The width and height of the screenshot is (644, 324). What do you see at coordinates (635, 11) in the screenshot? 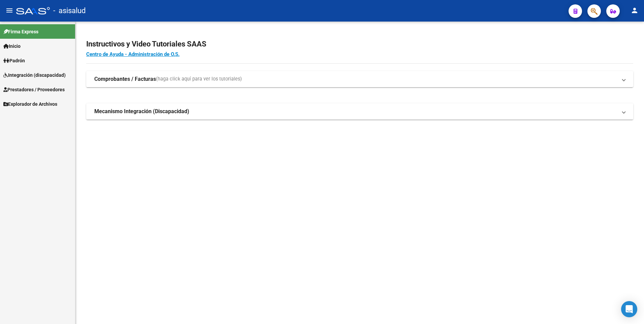
I see `mat-icon: person` at bounding box center [635, 11].